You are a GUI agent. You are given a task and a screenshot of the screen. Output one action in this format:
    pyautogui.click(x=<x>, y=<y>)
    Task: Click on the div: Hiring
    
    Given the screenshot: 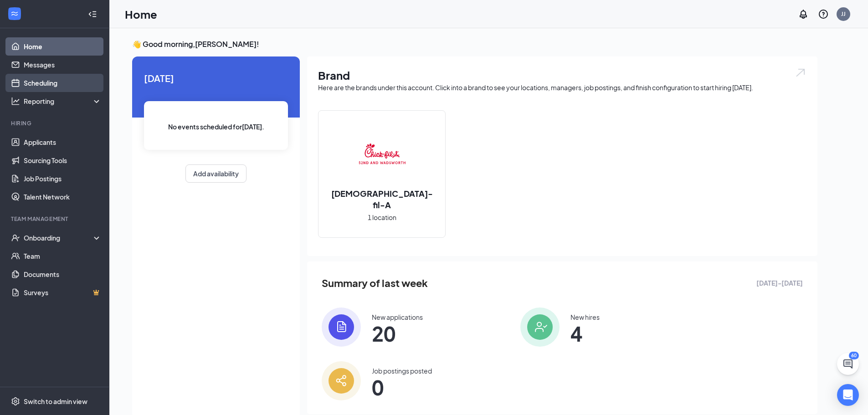 What is the action you would take?
    pyautogui.click(x=56, y=122)
    